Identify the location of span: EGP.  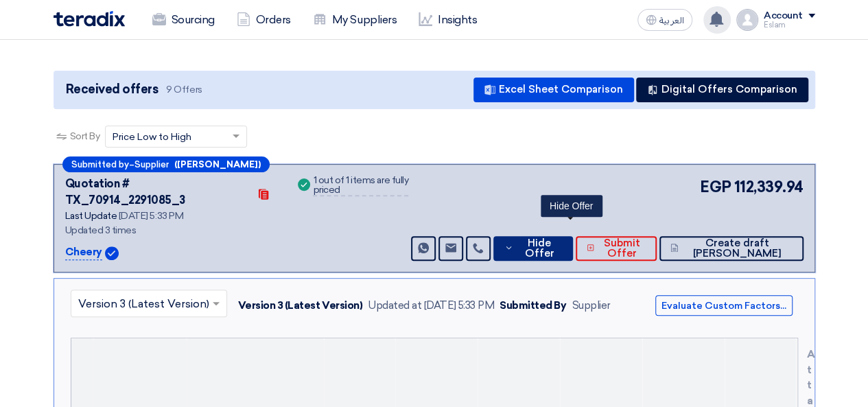
(715, 187).